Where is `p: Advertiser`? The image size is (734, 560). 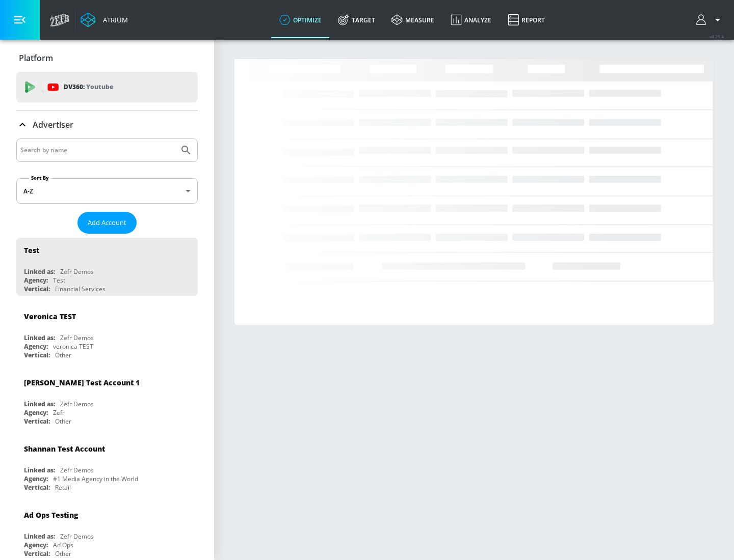
p: Advertiser is located at coordinates (53, 125).